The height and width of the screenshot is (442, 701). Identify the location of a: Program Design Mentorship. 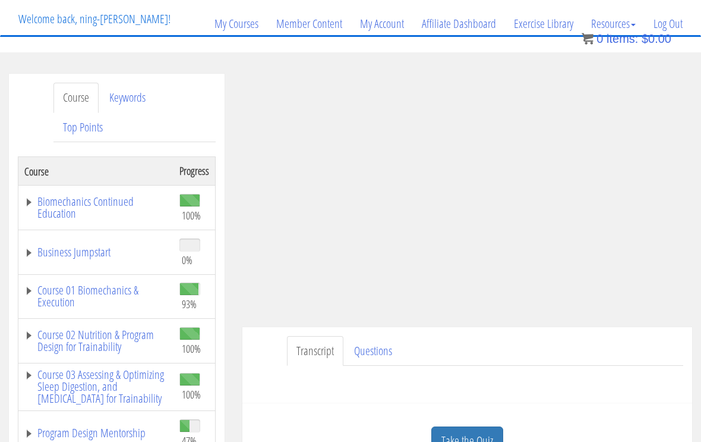
(96, 433).